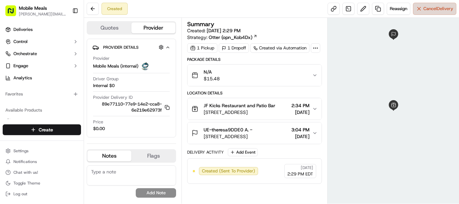 This screenshot has height=204, width=459. I want to click on button: Orchestrate, so click(42, 54).